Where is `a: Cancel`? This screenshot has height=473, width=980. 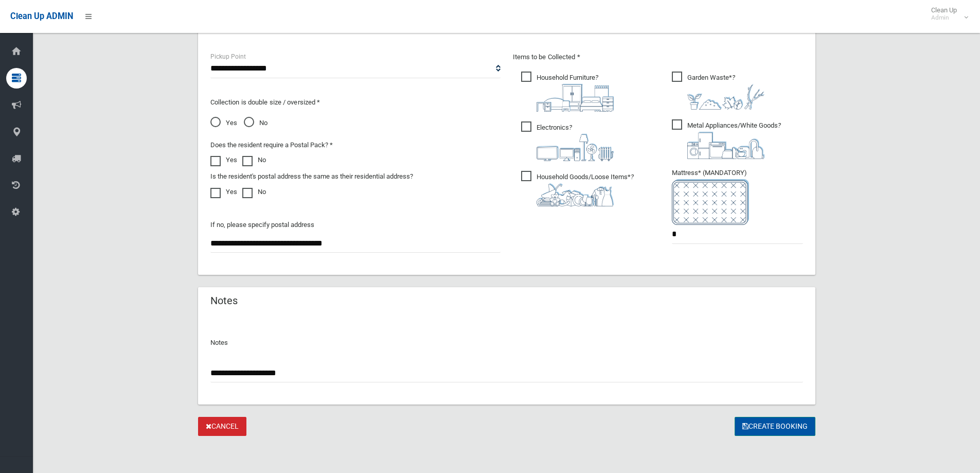
a: Cancel is located at coordinates (222, 426).